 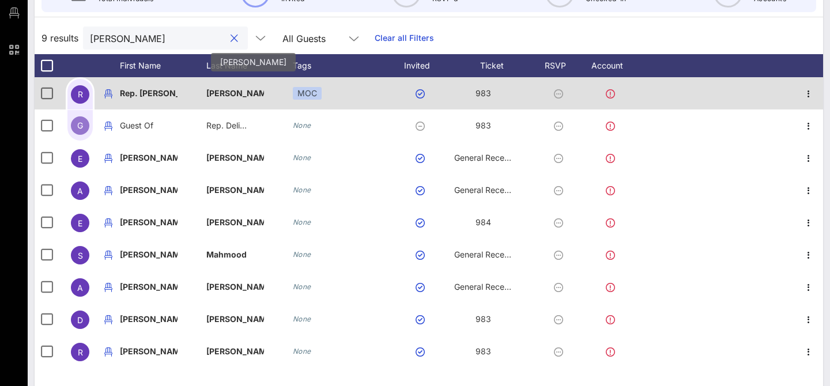 What do you see at coordinates (235, 126) in the screenshot?
I see `p: Rep. Deli…` at bounding box center [235, 126].